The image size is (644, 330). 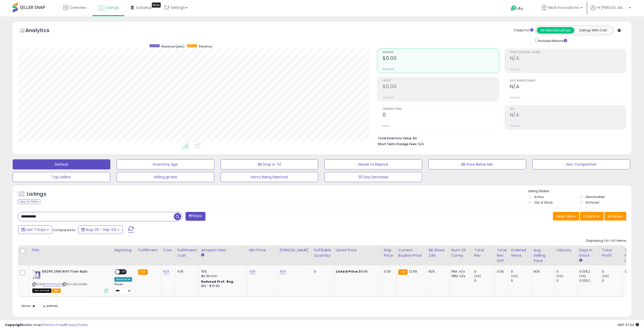 I want to click on label: Active, so click(x=539, y=197).